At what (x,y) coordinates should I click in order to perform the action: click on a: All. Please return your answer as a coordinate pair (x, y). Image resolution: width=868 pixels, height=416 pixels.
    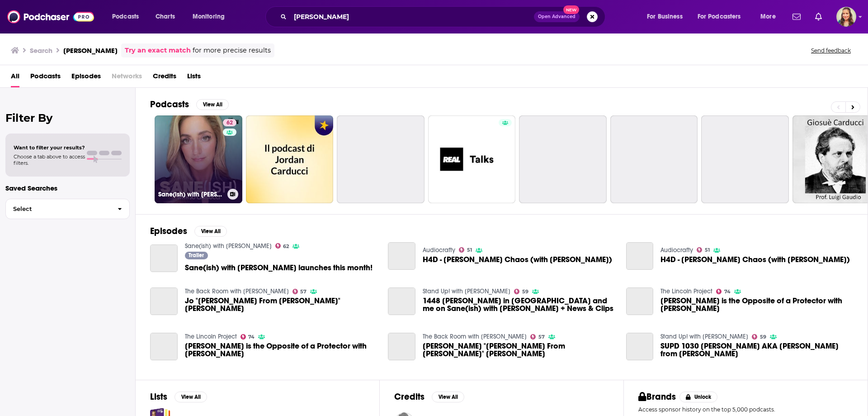
    Looking at the image, I should click on (15, 78).